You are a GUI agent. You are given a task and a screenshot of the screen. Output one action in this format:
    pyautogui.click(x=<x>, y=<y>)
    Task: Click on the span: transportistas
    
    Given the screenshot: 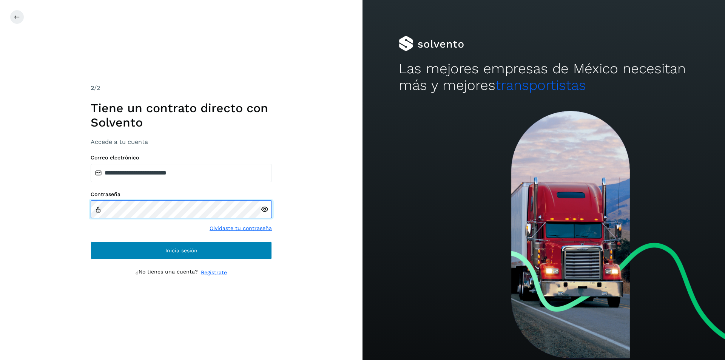 What is the action you would take?
    pyautogui.click(x=541, y=85)
    